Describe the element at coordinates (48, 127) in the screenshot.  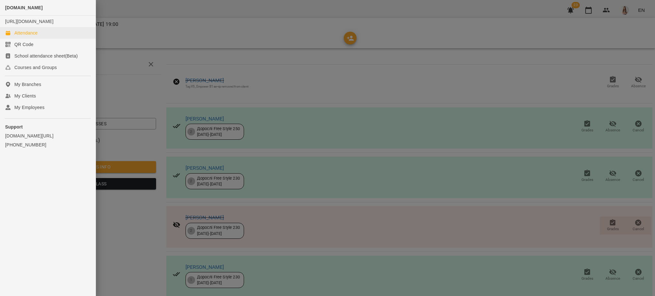
I see `p: Support` at that location.